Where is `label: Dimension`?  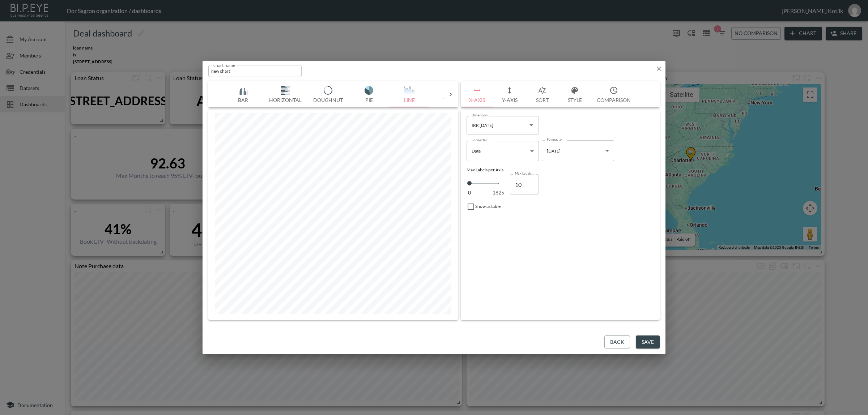
label: Dimension is located at coordinates (480, 115).